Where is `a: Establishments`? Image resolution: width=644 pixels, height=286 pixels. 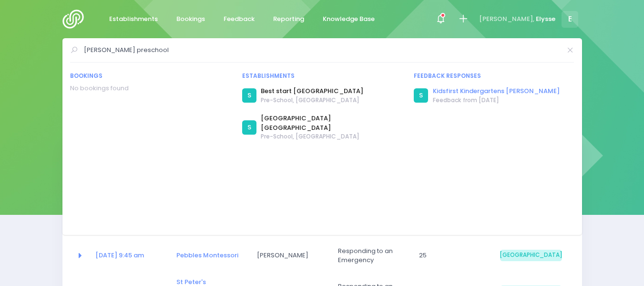
a: Establishments is located at coordinates (134, 19).